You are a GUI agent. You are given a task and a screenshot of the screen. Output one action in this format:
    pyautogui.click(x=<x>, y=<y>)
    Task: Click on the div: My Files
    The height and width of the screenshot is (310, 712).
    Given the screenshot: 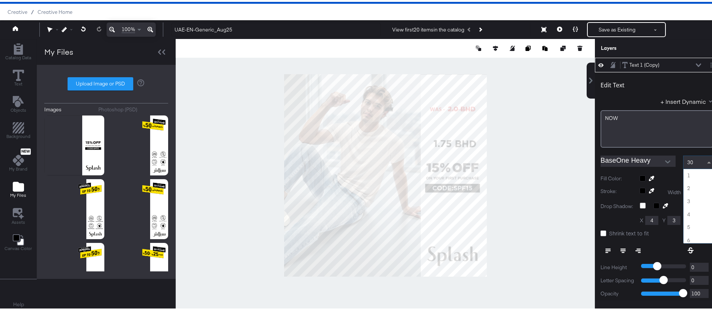 What is the action you would take?
    pyautogui.click(x=59, y=50)
    